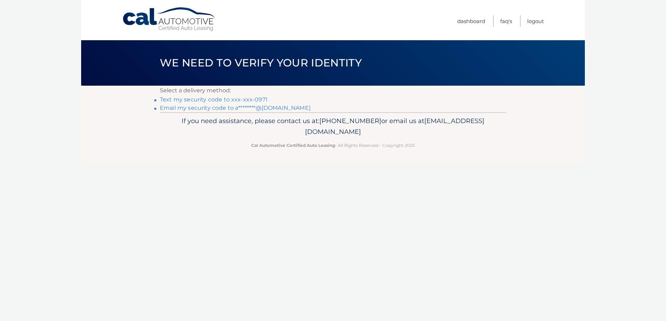 The width and height of the screenshot is (666, 321). What do you see at coordinates (471, 21) in the screenshot?
I see `a: Dashboard` at bounding box center [471, 21].